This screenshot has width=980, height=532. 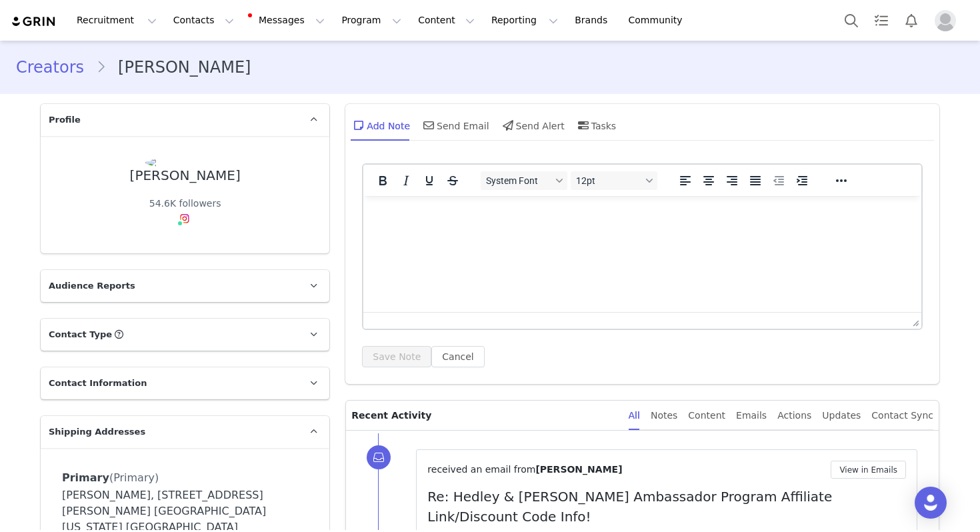 I want to click on button: Align left, so click(x=685, y=181).